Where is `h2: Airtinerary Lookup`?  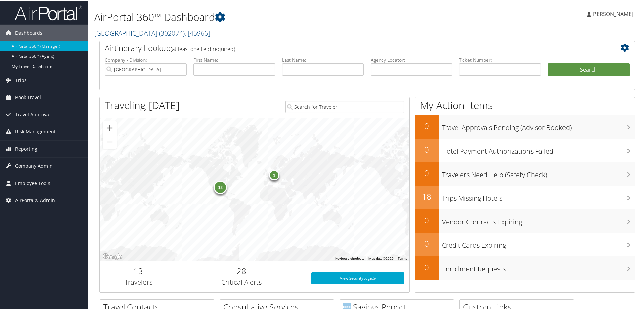 h2: Airtinerary Lookup is located at coordinates (345, 48).